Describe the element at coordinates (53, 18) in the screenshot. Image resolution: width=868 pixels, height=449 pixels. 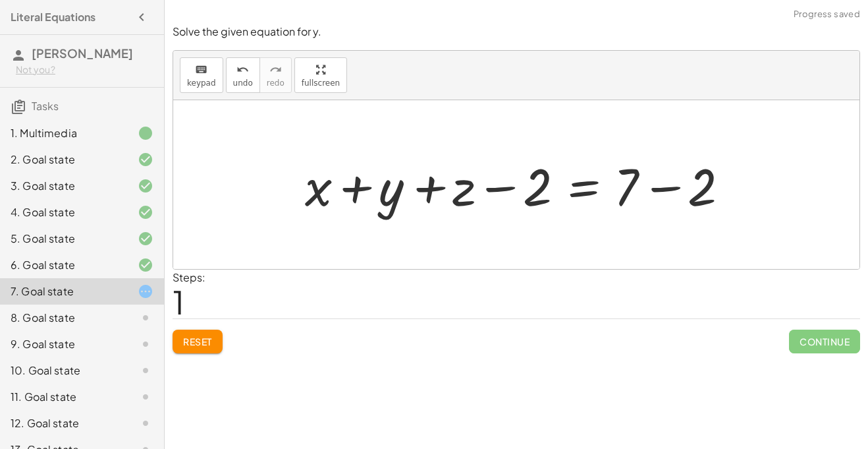
I see `h4: Literal Equations` at that location.